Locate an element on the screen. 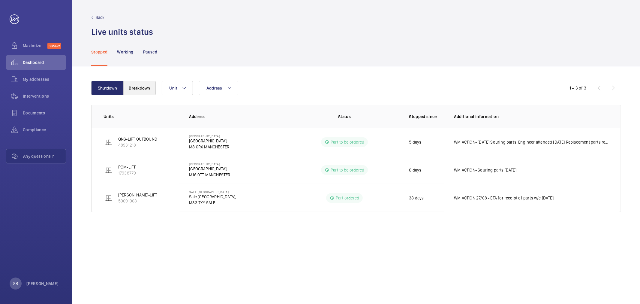 Image resolution: width=640 pixels, height=304 pixels. span: Compliance is located at coordinates (44, 130).